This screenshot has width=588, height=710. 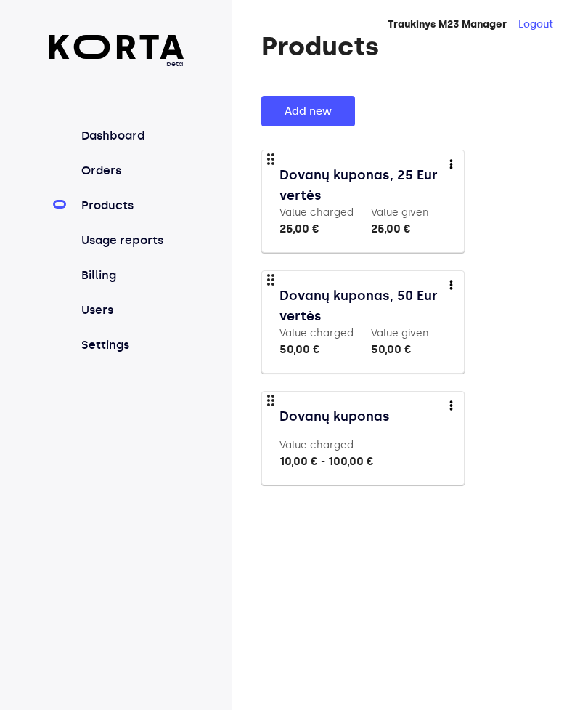 I want to click on button: Add new, so click(x=308, y=111).